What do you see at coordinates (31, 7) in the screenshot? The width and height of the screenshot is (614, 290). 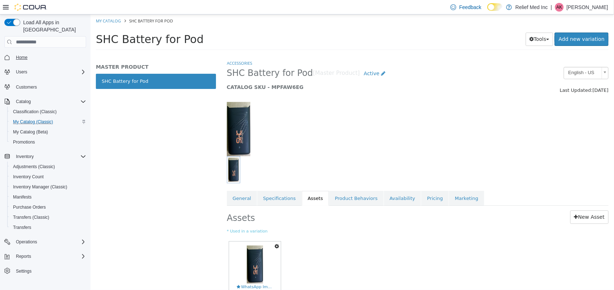 I see `img: Cova` at bounding box center [31, 7].